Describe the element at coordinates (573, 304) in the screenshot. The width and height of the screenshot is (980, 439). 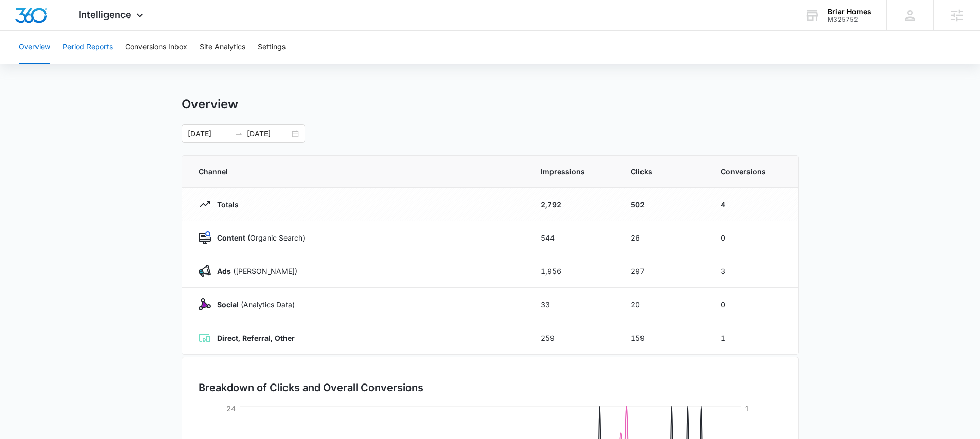
I see `td: 33` at that location.